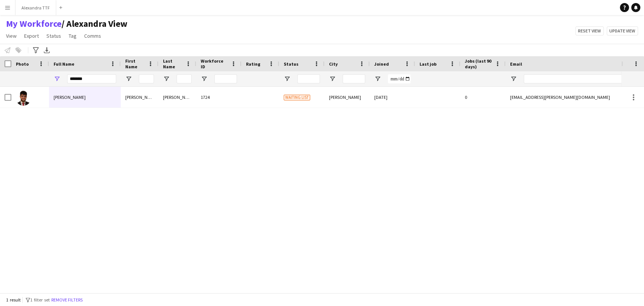 The width and height of the screenshot is (644, 306). I want to click on input: Joined Filter Input, so click(399, 79).